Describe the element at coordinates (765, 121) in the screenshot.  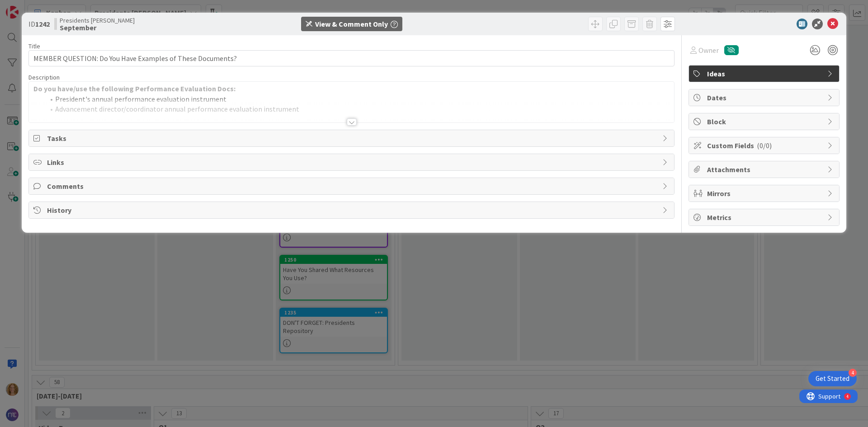
I see `span: Block` at that location.